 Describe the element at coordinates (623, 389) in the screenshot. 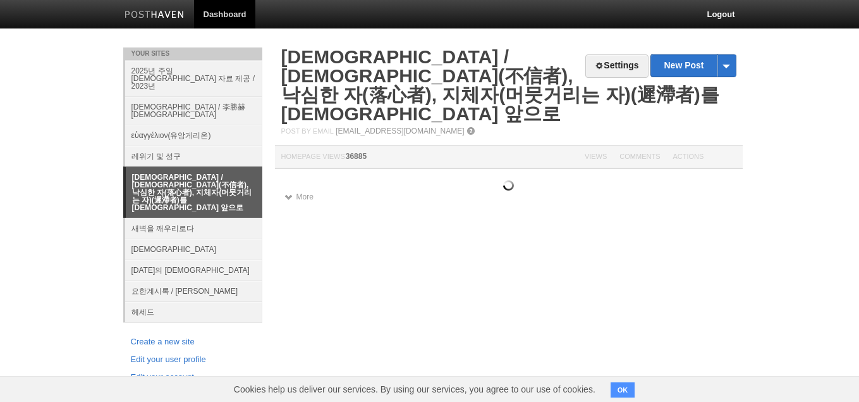

I see `button: OK` at that location.